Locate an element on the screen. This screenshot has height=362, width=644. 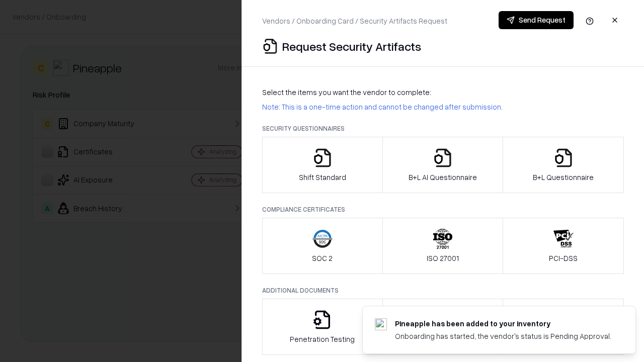
button: Data Processing Agreement is located at coordinates (563, 327).